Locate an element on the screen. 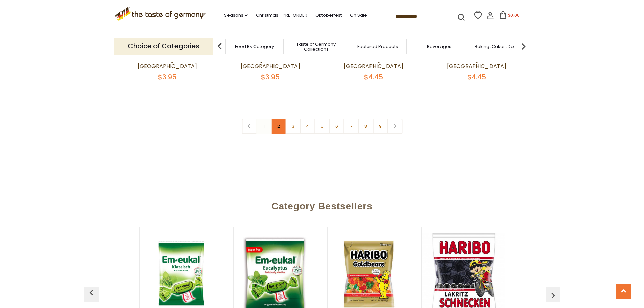  a: 4 is located at coordinates (307, 126).